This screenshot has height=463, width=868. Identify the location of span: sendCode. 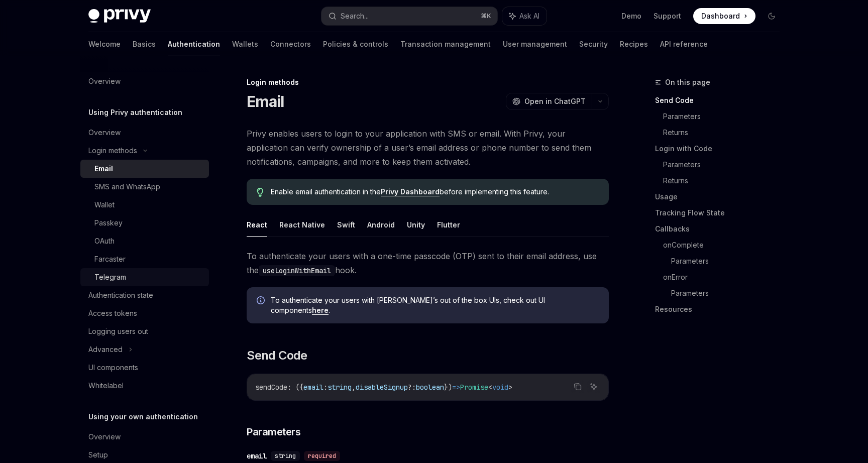
(271, 387).